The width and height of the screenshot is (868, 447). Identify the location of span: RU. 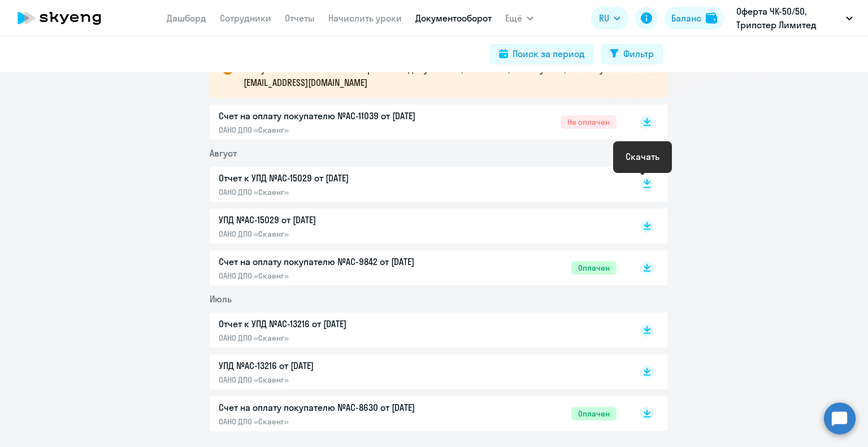
(604, 18).